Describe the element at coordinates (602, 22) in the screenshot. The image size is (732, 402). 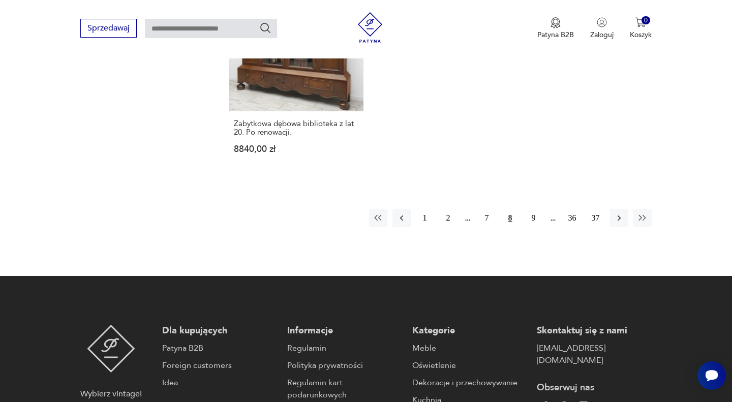
I see `img: Ikonka użytkownika` at that location.